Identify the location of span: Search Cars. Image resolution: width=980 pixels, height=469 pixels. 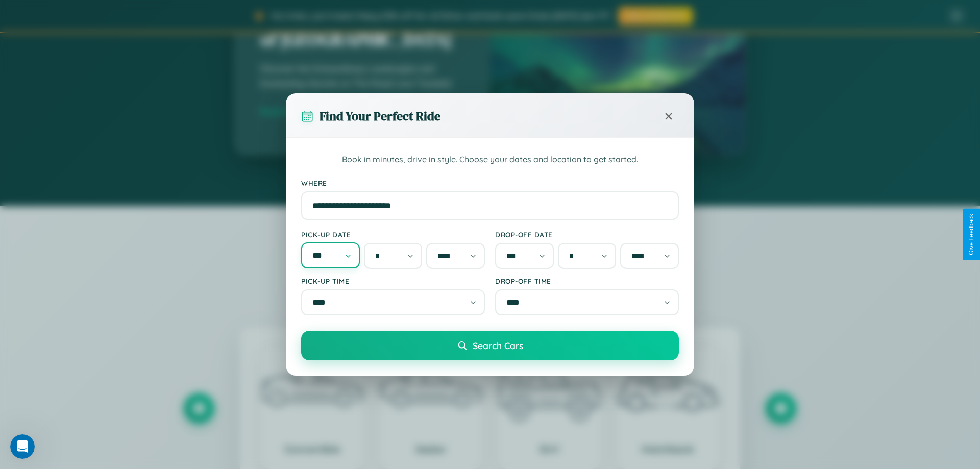
(498, 345).